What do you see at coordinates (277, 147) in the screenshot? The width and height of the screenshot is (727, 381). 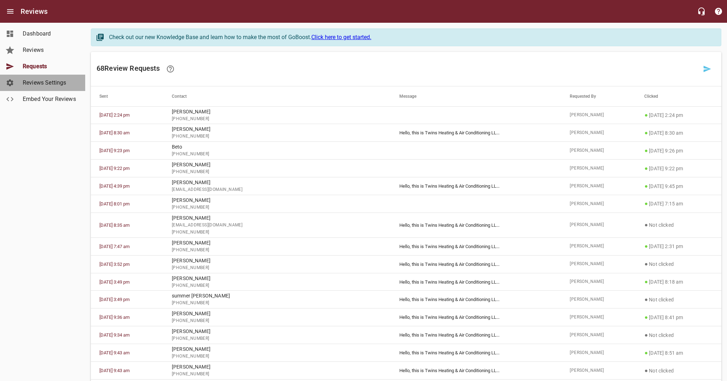 I see `p: Beto` at bounding box center [277, 147].